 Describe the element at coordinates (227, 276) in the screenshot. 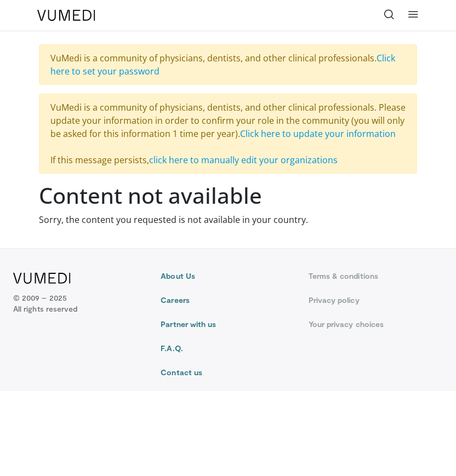

I see `a: About Us` at that location.